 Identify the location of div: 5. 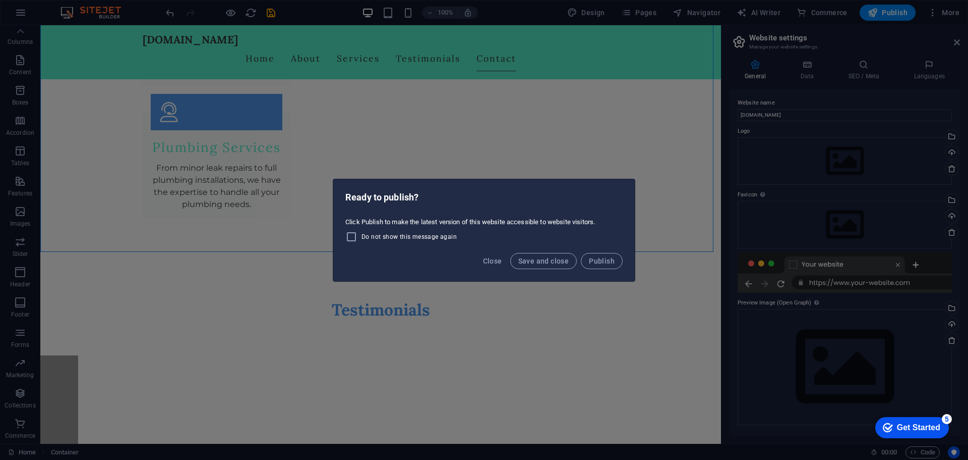
(80, 7).